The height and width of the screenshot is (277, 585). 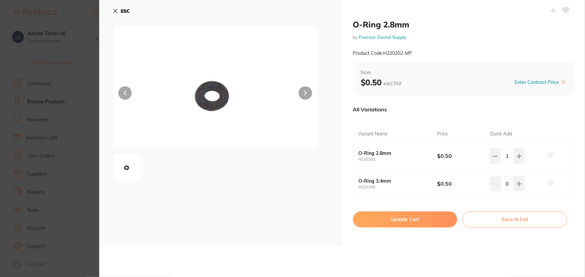 What do you see at coordinates (463, 24) in the screenshot?
I see `h2: O-Ring 2.8mm` at bounding box center [463, 24].